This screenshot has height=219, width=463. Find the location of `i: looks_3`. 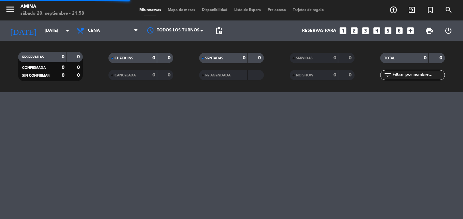

i: looks_3 is located at coordinates (366, 31).